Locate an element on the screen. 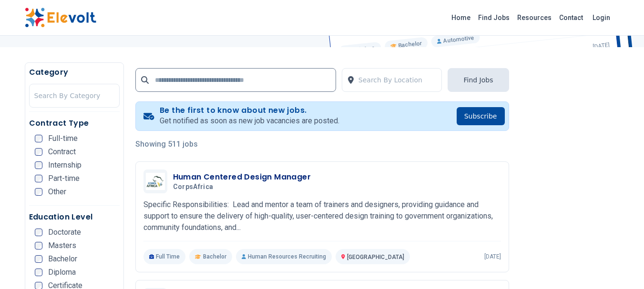  a: Home is located at coordinates (461, 18).